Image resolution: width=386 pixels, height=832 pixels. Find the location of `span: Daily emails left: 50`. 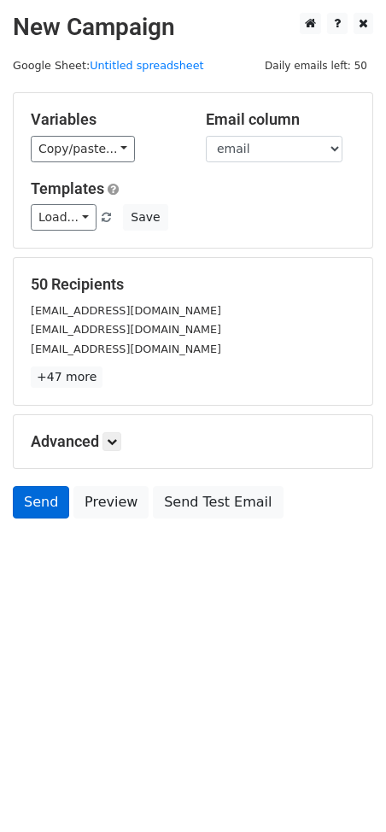

span: Daily emails left: 50 is located at coordinates (316, 66).